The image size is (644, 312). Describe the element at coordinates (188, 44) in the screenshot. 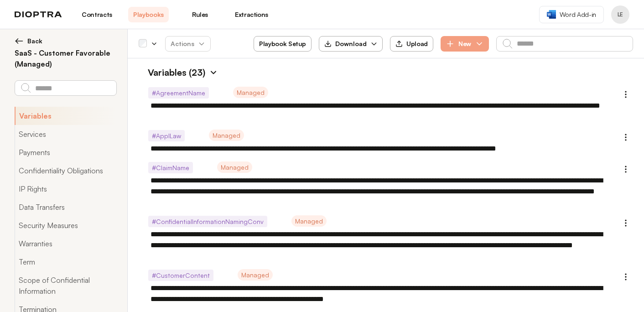

I see `button: Actions` at that location.